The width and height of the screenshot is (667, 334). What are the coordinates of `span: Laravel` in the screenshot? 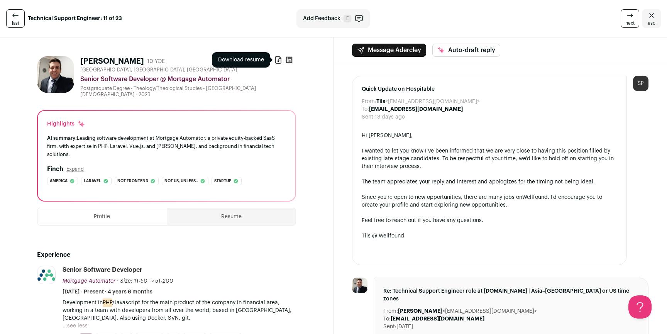 It's located at (92, 181).